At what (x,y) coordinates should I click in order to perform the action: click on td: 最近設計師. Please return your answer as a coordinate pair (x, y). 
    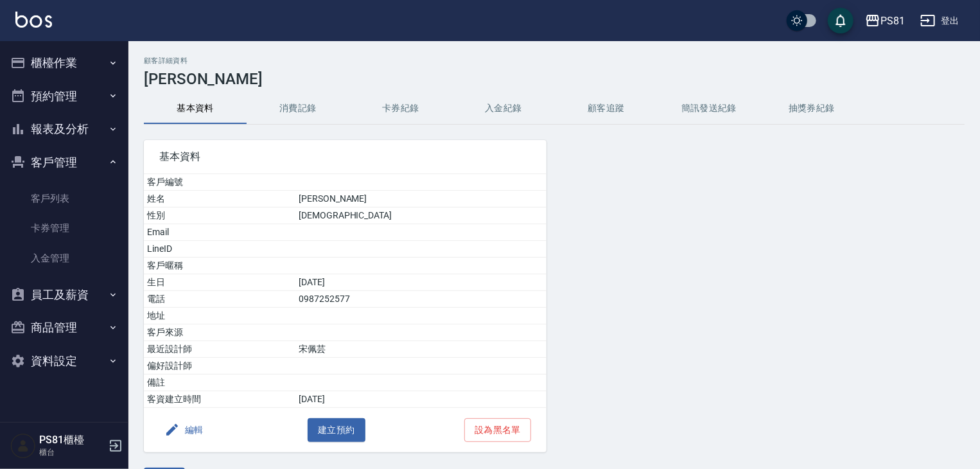
    Looking at the image, I should click on (219, 349).